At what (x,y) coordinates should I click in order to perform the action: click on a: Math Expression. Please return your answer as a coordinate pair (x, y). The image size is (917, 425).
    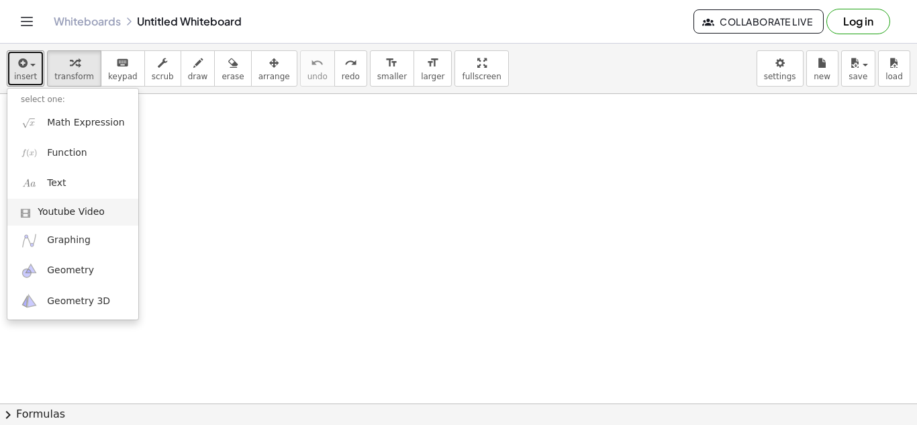
    Looking at the image, I should click on (73, 122).